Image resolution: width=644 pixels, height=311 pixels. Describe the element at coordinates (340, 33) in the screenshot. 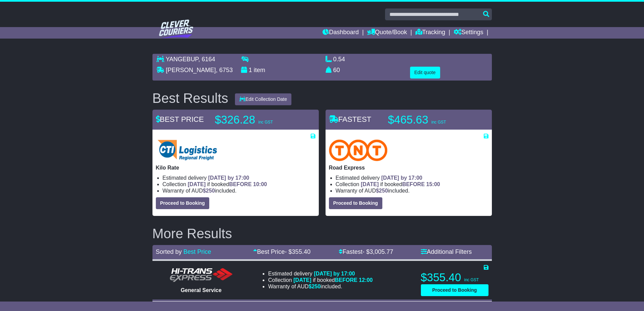

I see `a: Dashboard` at that location.